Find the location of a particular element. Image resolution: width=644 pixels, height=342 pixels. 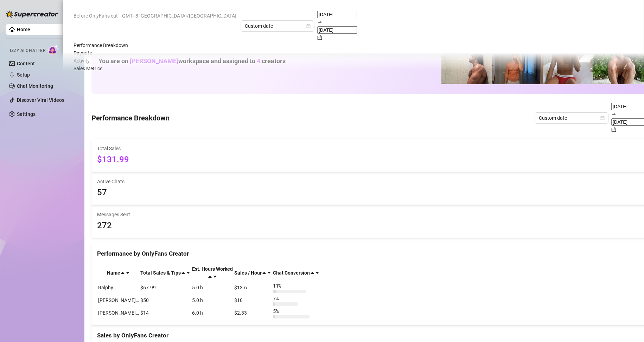

th: Name is located at coordinates (118, 273).